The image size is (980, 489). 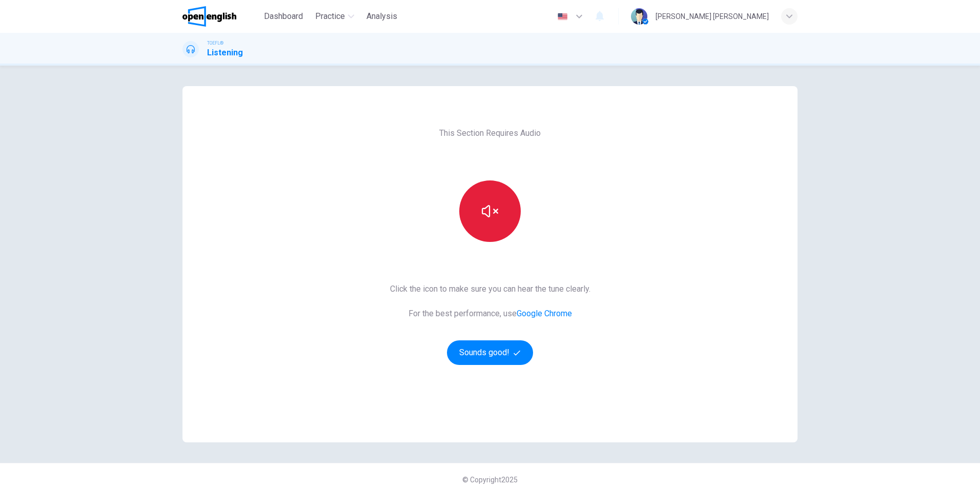 I want to click on img: OpenEnglish logo, so click(x=209, y=16).